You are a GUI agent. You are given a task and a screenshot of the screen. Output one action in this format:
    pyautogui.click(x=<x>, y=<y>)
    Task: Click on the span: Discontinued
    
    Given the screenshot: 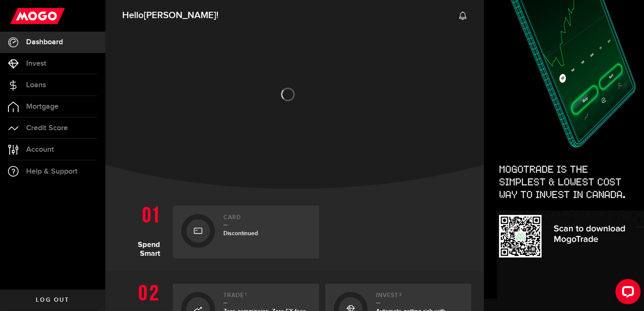 What is the action you would take?
    pyautogui.click(x=241, y=234)
    